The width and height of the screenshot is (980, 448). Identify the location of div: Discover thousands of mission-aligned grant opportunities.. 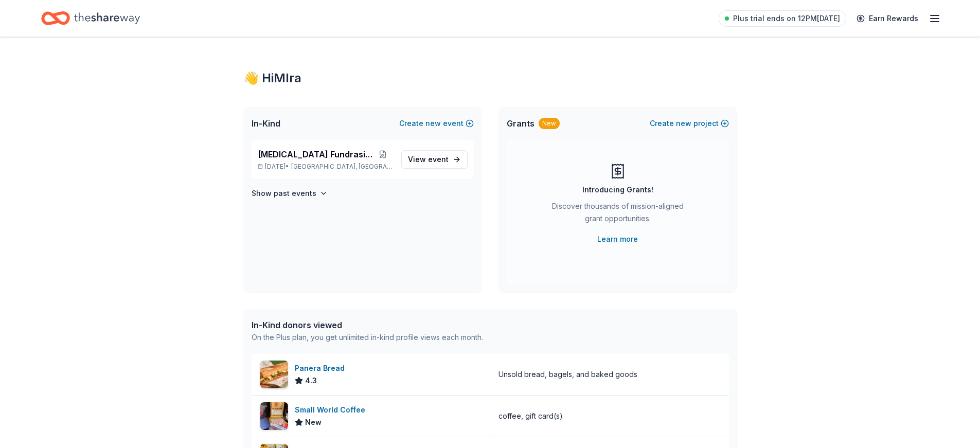
(618, 215).